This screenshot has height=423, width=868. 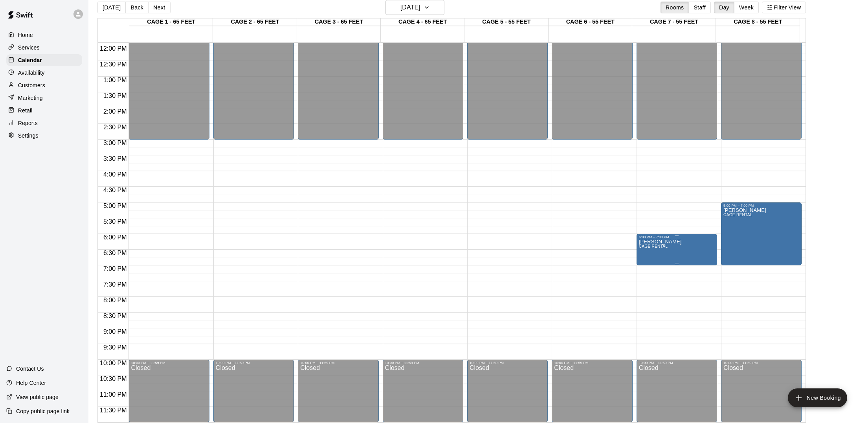 What do you see at coordinates (159, 7) in the screenshot?
I see `button: Next` at bounding box center [159, 7].